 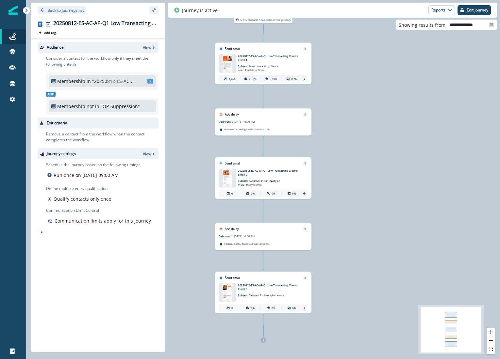 What do you see at coordinates (263, 178) in the screenshot?
I see `div: Send emailRemoveemail asset unavailable20250812-ES-AC-AP-Q1 Low Transacting Clients Email 2Subjec...` at bounding box center [263, 178].